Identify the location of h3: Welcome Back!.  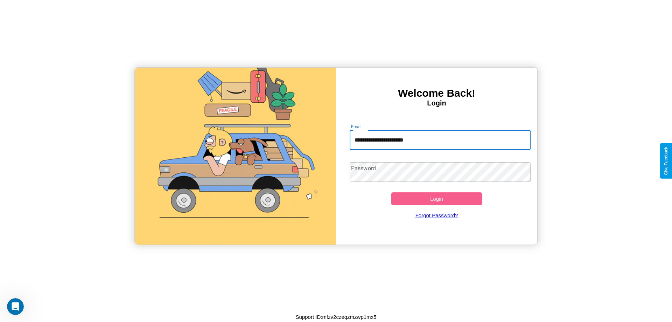
(436, 93).